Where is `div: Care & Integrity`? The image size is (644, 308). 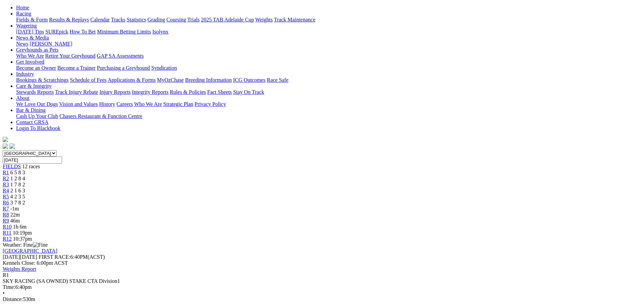
div: Care & Integrity is located at coordinates (328, 92).